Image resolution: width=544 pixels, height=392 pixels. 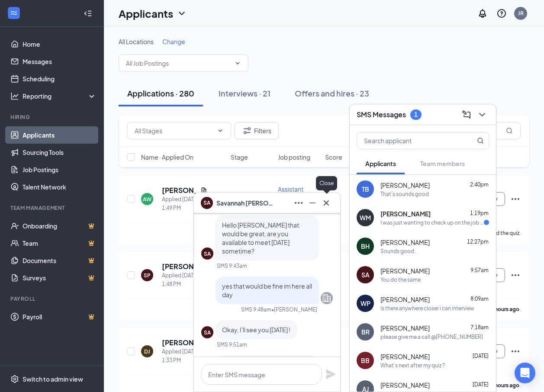 I want to click on a: SurveysCrown, so click(x=59, y=278).